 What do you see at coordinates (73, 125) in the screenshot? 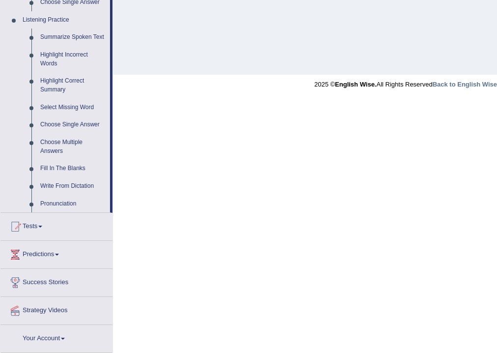
I see `a: Choose Single Answer` at bounding box center [73, 125].